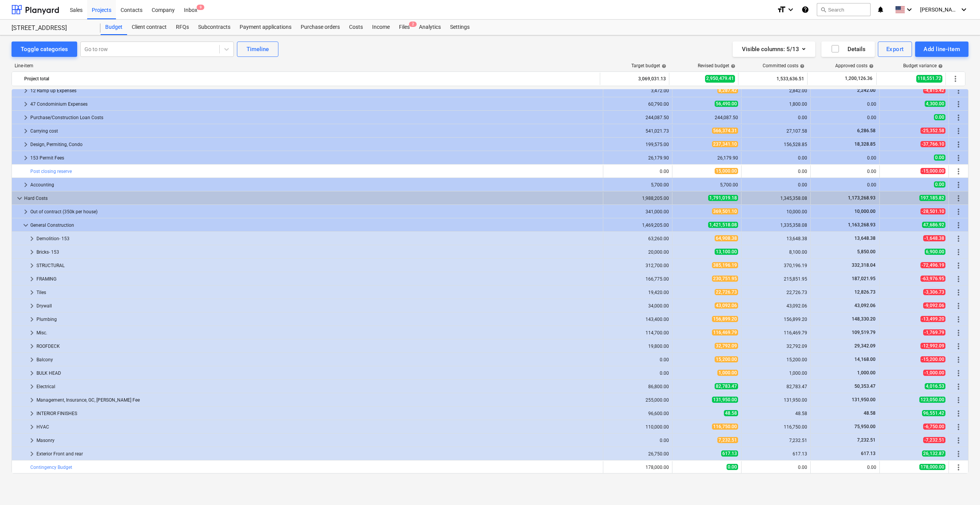 The image size is (980, 505). Describe the element at coordinates (863, 319) in the screenshot. I see `span: 148,330.20` at that location.